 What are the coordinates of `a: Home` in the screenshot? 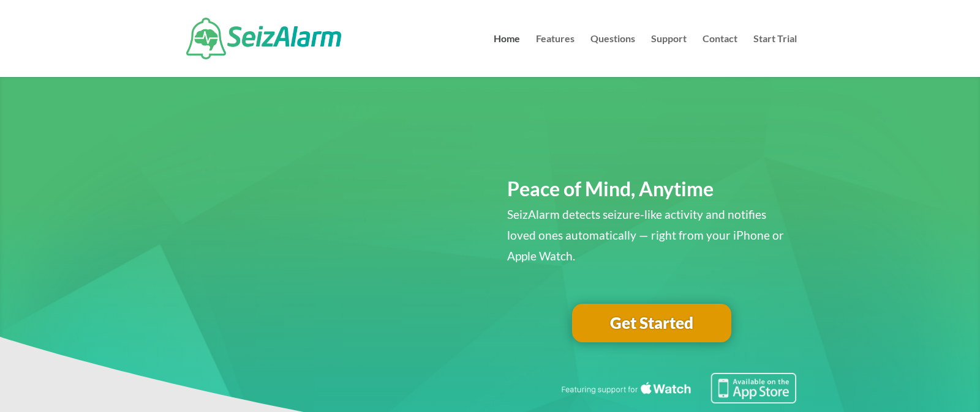 It's located at (506, 56).